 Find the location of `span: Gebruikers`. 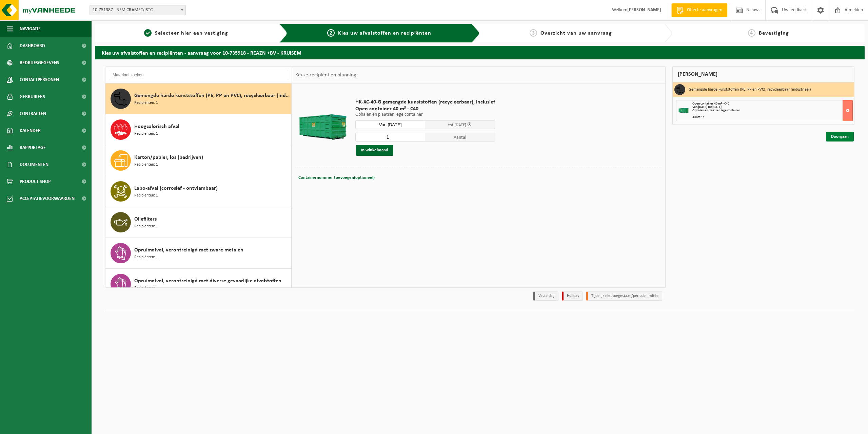

span: Gebruikers is located at coordinates (32, 96).